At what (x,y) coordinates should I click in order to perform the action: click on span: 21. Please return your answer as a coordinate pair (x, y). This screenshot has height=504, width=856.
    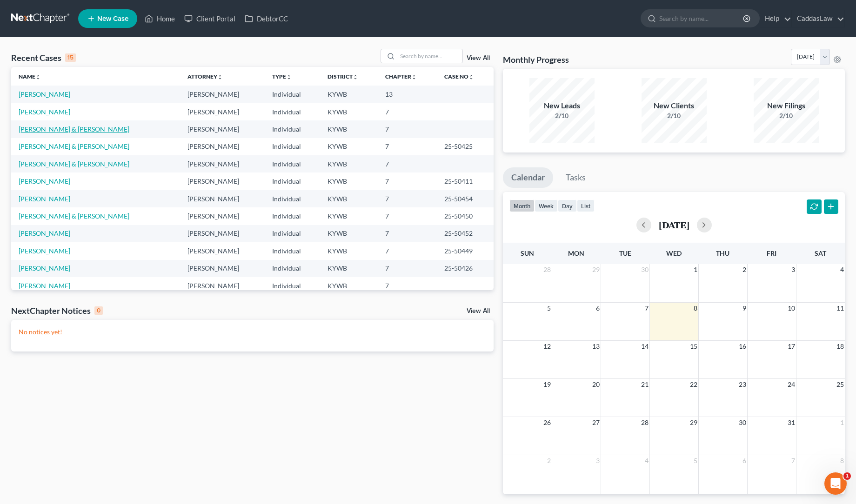
    Looking at the image, I should click on (645, 384).